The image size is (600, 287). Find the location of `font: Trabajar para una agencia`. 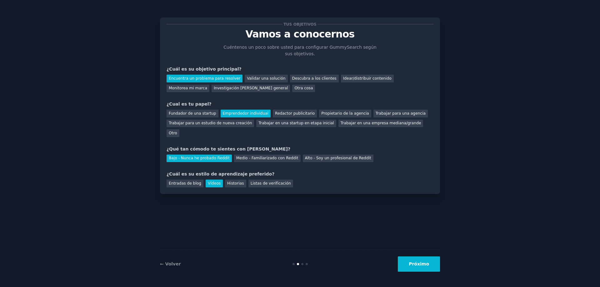

font: Trabajar para una agencia is located at coordinates (401, 113).